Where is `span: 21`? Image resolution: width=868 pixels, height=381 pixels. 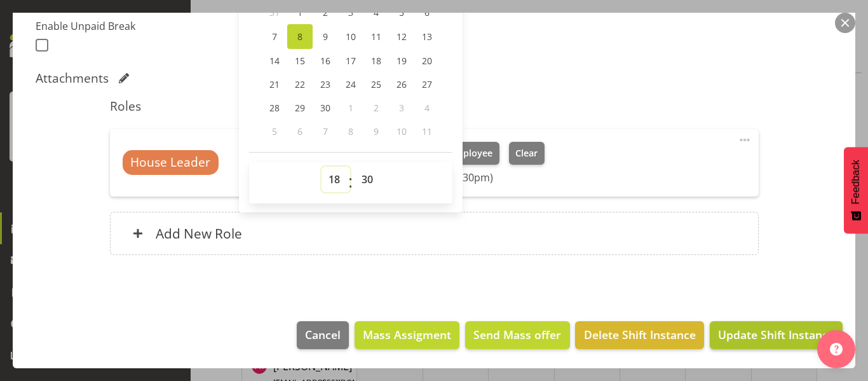
span: 21 is located at coordinates (275, 84).